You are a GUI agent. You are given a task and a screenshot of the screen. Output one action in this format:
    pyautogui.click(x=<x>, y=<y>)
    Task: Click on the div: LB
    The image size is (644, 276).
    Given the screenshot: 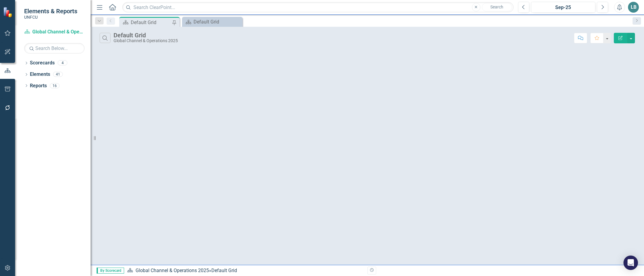 What is the action you would take?
    pyautogui.click(x=633, y=7)
    